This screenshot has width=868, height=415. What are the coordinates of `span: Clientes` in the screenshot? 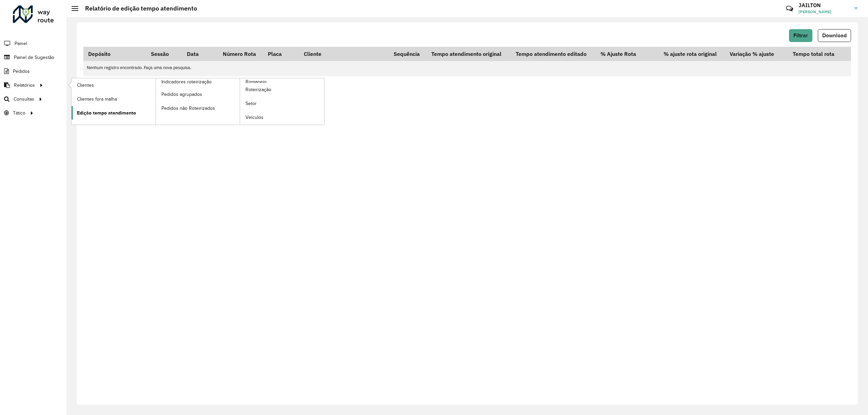 It's located at (86, 85).